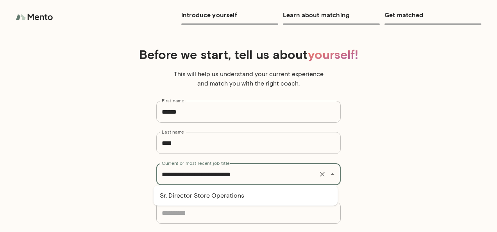  What do you see at coordinates (230, 15) in the screenshot?
I see `h6: Introduce yourself` at bounding box center [230, 15].